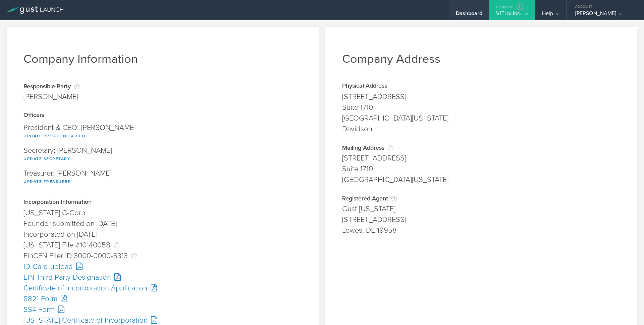  What do you see at coordinates (163, 203) in the screenshot?
I see `div: Incorporation Information` at bounding box center [163, 203].